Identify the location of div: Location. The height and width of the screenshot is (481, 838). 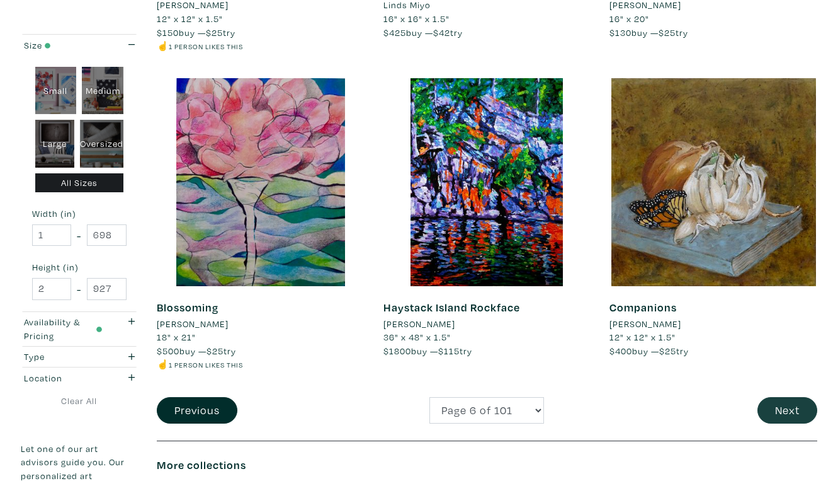
(63, 378).